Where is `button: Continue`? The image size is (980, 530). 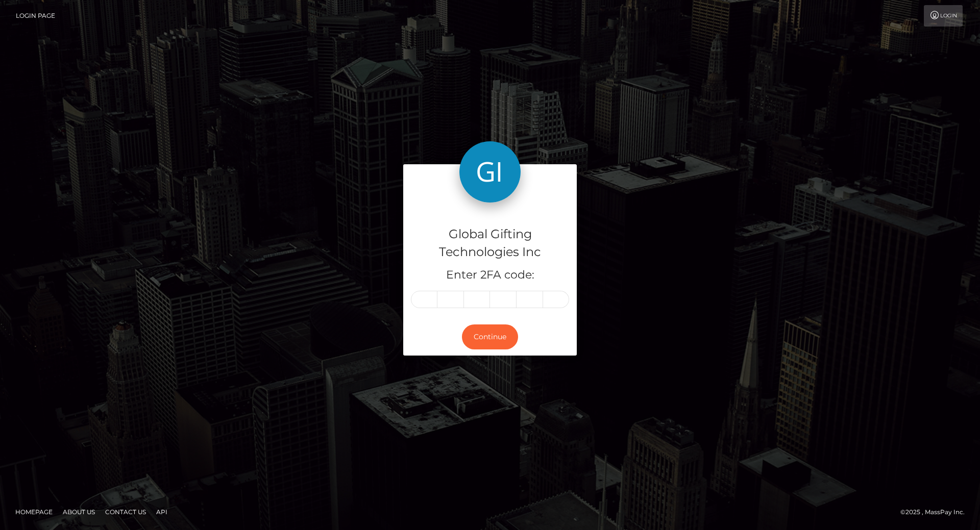
button: Continue is located at coordinates (490, 337).